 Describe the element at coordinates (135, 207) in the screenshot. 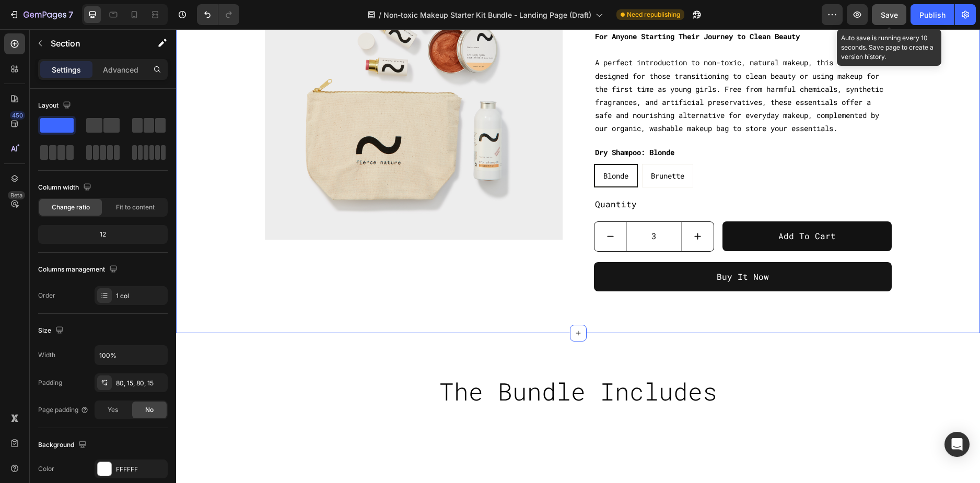

I see `span: Fit to content` at that location.